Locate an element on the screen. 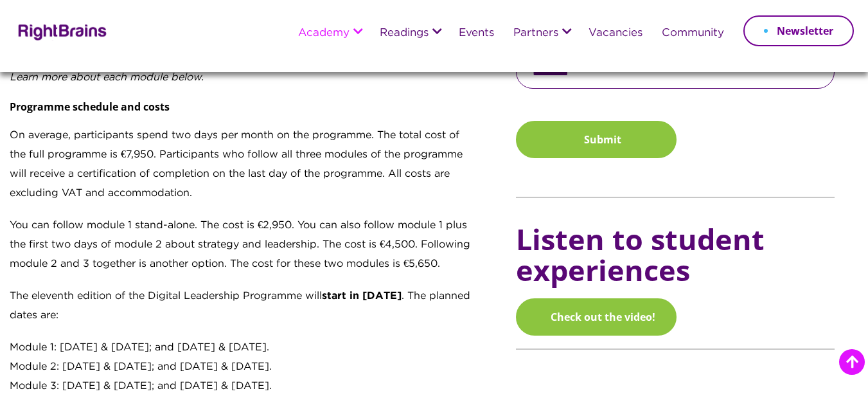 Image resolution: width=868 pixels, height=407 pixels. a: Community is located at coordinates (693, 33).